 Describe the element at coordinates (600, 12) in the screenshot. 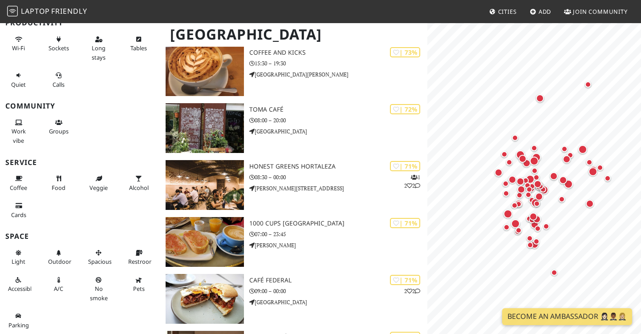

I see `span: Join Community` at that location.